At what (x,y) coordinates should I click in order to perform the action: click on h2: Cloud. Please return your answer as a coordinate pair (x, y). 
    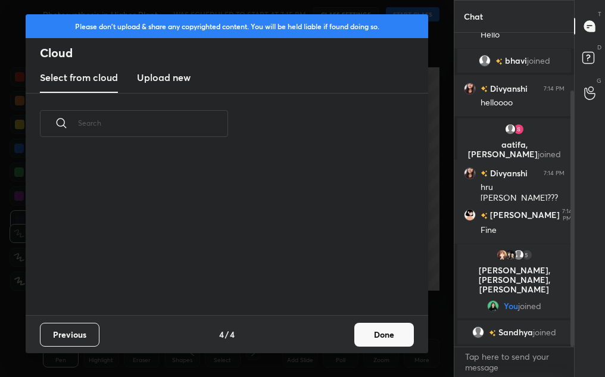
    Looking at the image, I should click on (234, 53).